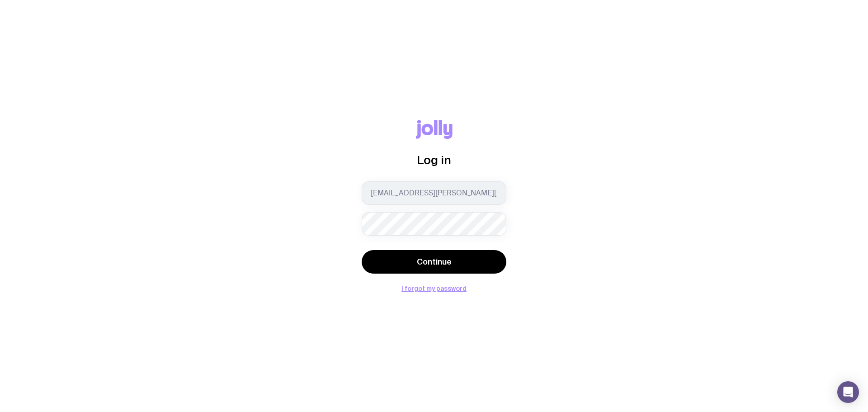  What do you see at coordinates (434, 159) in the screenshot?
I see `span: Log in` at bounding box center [434, 159].